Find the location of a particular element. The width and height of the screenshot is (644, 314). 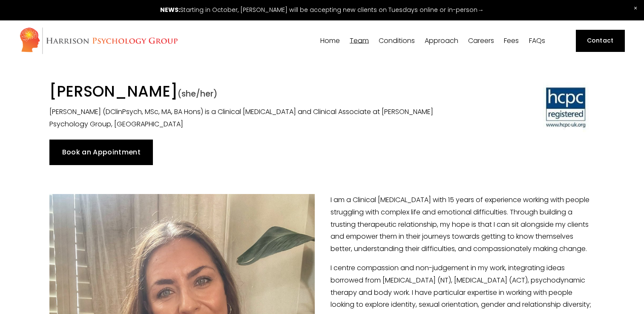

a: Contact is located at coordinates (600, 41).